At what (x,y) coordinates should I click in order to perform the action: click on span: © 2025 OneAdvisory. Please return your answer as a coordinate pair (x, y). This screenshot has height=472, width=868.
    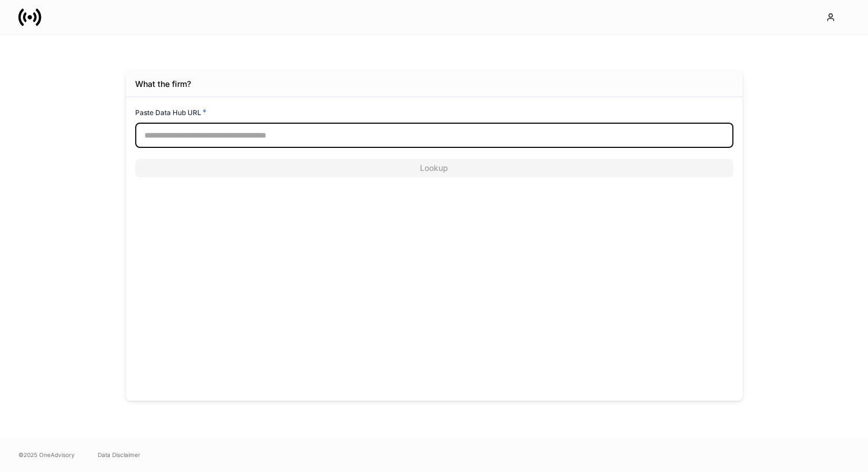
    Looking at the image, I should click on (47, 454).